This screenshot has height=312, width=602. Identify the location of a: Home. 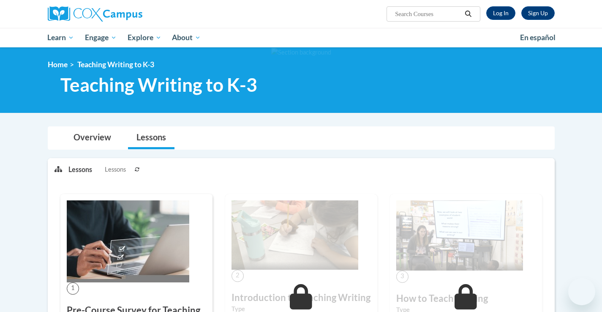
(57, 64).